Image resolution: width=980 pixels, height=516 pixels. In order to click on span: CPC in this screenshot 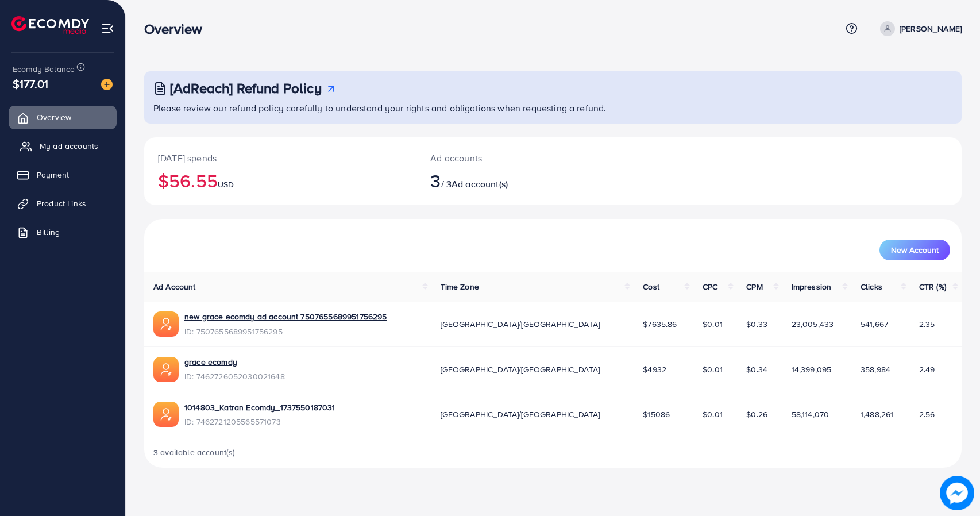, I will do `click(710, 286)`.